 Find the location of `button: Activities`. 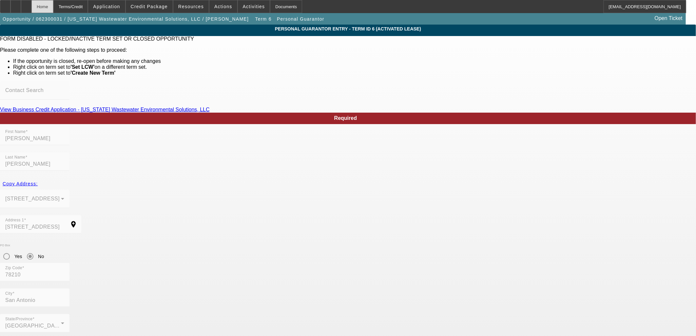

button: Activities is located at coordinates (254, 7).